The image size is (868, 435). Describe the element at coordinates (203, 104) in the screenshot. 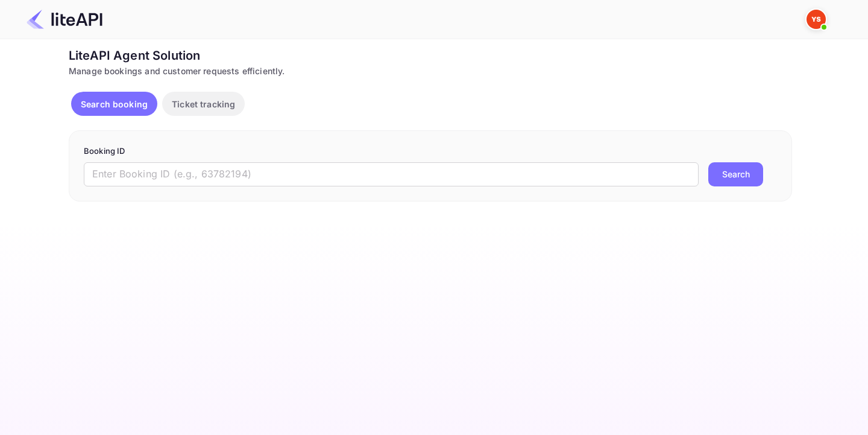

I see `p: Ticket tracking` at that location.